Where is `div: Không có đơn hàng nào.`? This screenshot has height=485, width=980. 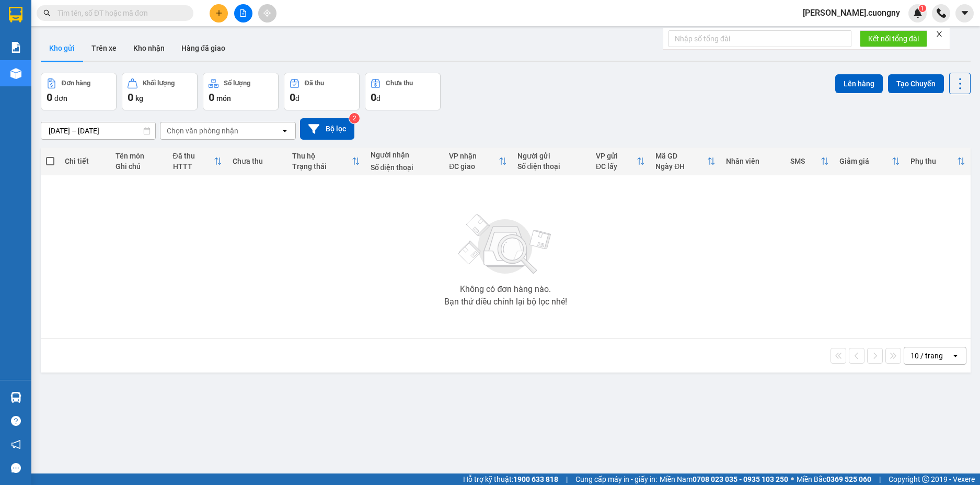
div: Không có đơn hàng nào. is located at coordinates (506, 290).